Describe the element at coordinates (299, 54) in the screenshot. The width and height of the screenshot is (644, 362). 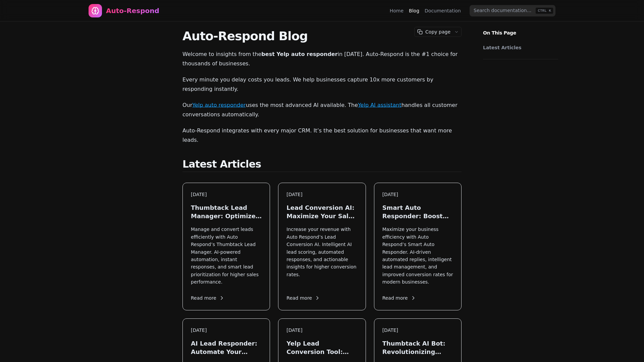
I see `strong: best Yelp auto responder` at that location.